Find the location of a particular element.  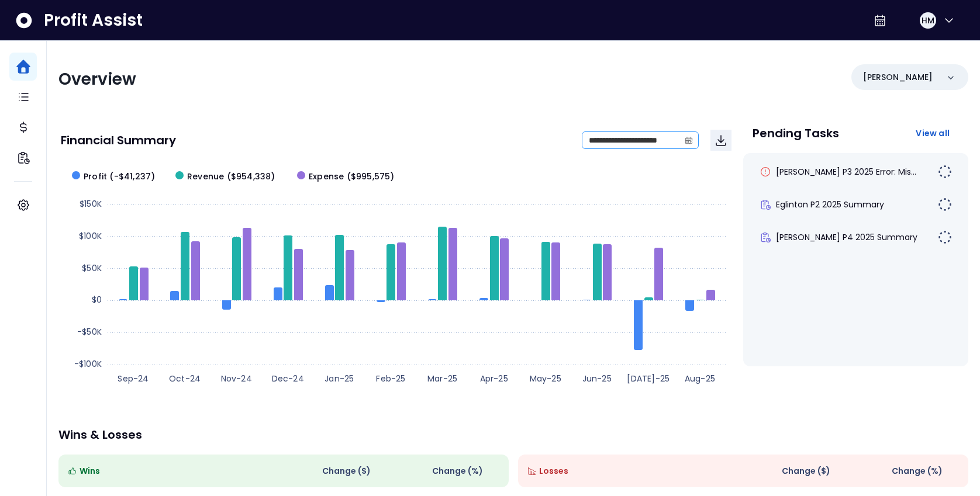

span: Wins is located at coordinates (90, 471).